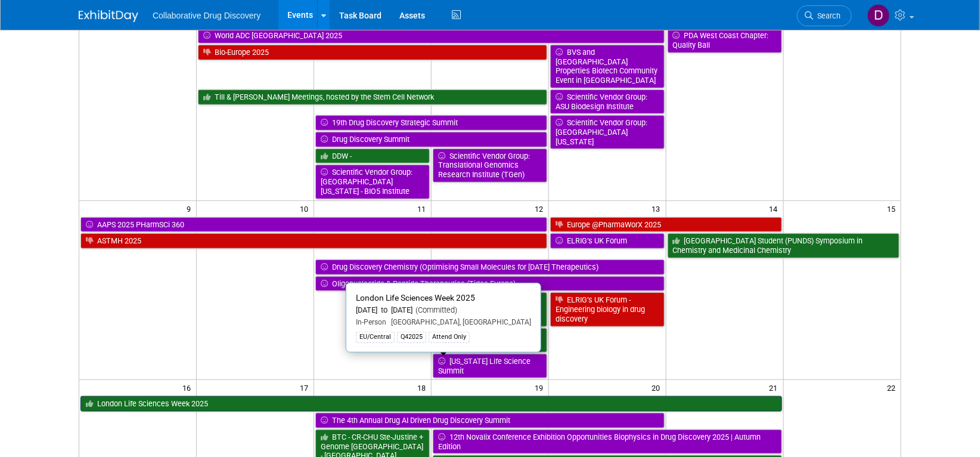  What do you see at coordinates (415, 298) in the screenshot?
I see `span: London Life Sciences Week 2025` at bounding box center [415, 298].